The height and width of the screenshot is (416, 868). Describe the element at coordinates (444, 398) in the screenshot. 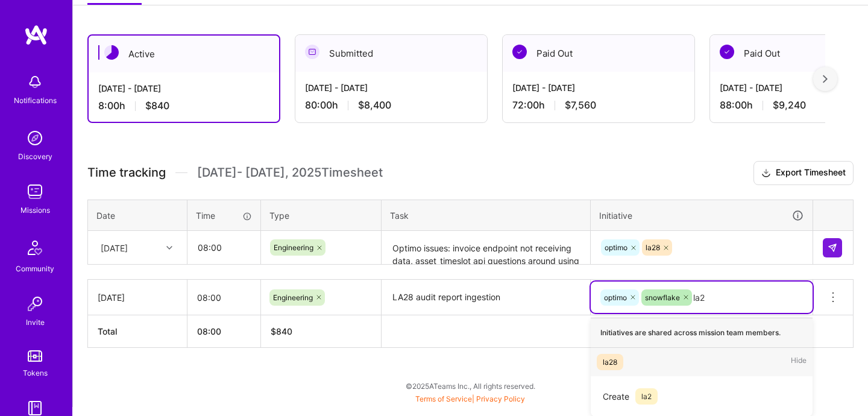

I see `a: Terms of Service` at that location.